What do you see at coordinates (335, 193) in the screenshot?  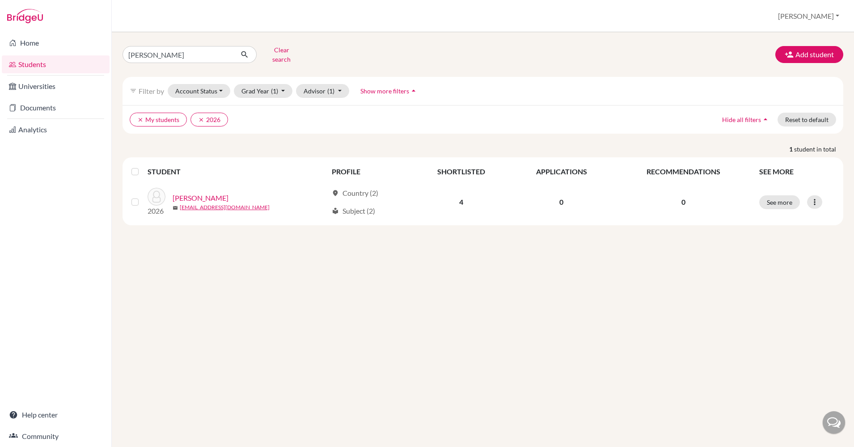 I see `span: location_on` at bounding box center [335, 193].